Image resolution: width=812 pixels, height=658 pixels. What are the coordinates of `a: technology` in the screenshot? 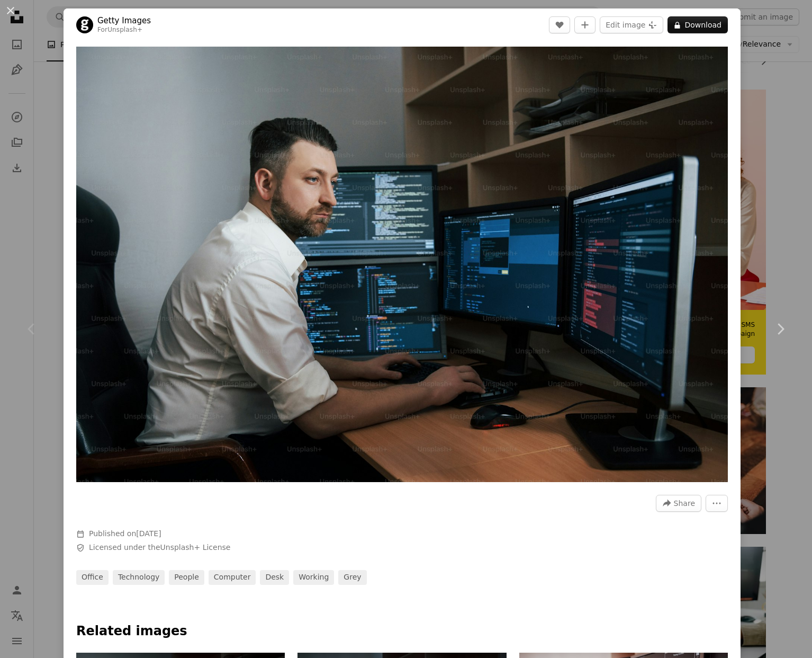 It's located at (139, 577).